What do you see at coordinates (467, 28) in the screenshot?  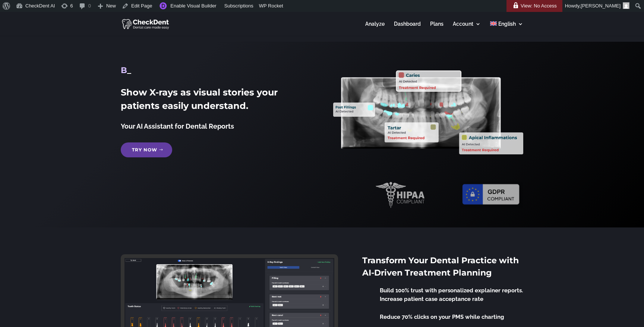 I see `a: Account` at bounding box center [467, 28].